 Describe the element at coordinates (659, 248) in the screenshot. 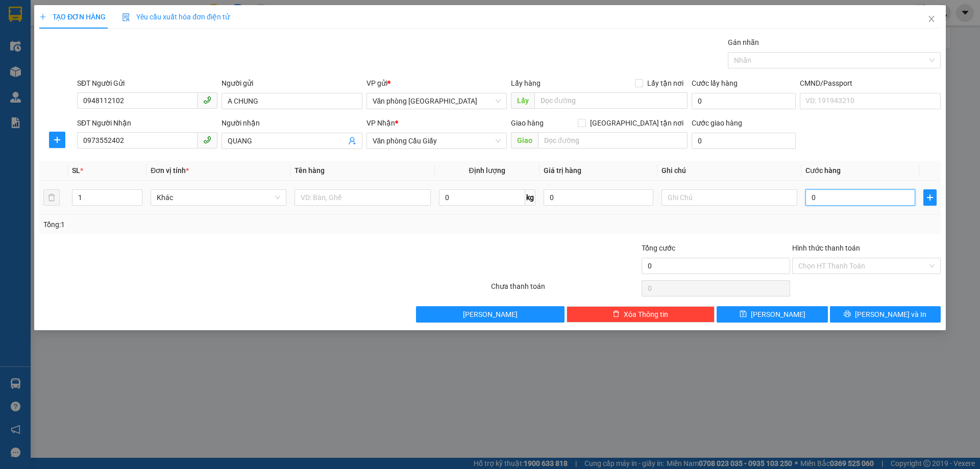

I see `span: Tổng cước` at that location.